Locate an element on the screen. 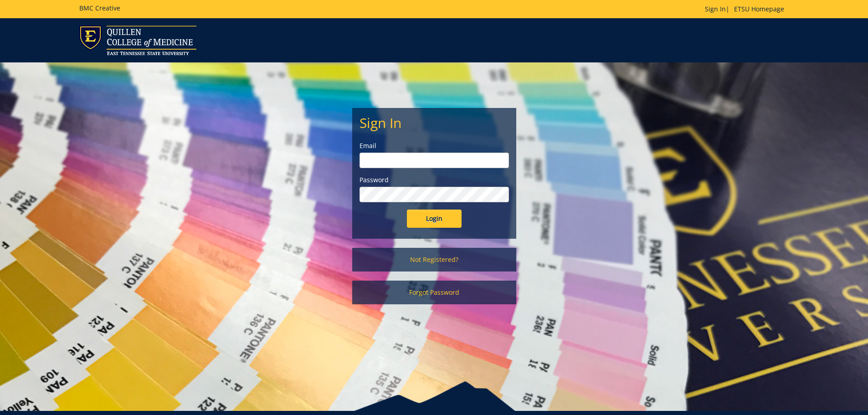 The image size is (868, 415). input: Login is located at coordinates (434, 218).